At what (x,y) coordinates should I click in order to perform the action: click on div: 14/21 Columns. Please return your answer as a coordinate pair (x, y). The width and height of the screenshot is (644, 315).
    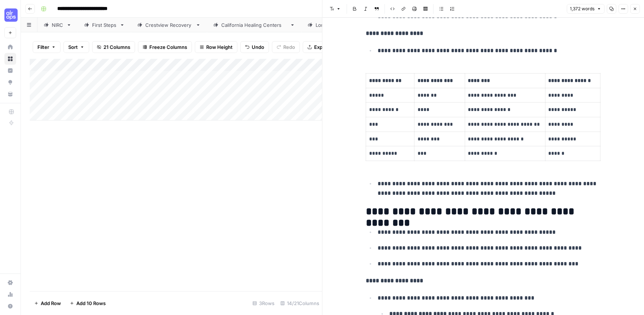
    Looking at the image, I should click on (300, 303).